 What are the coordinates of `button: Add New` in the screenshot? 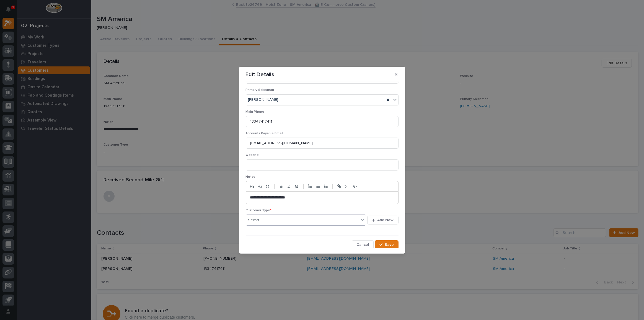 It's located at (383, 220).